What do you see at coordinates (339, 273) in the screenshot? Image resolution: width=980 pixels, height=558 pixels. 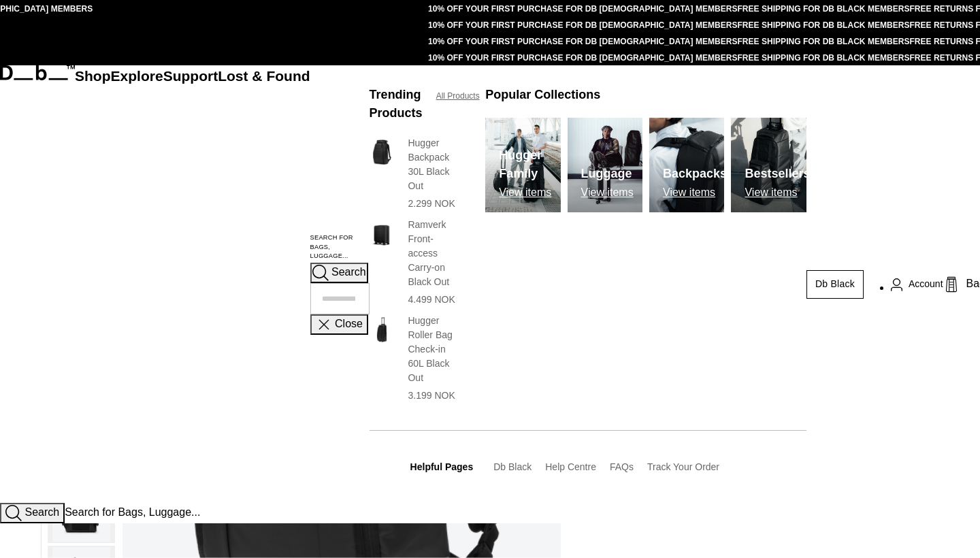 I see `button: Search` at bounding box center [339, 273].